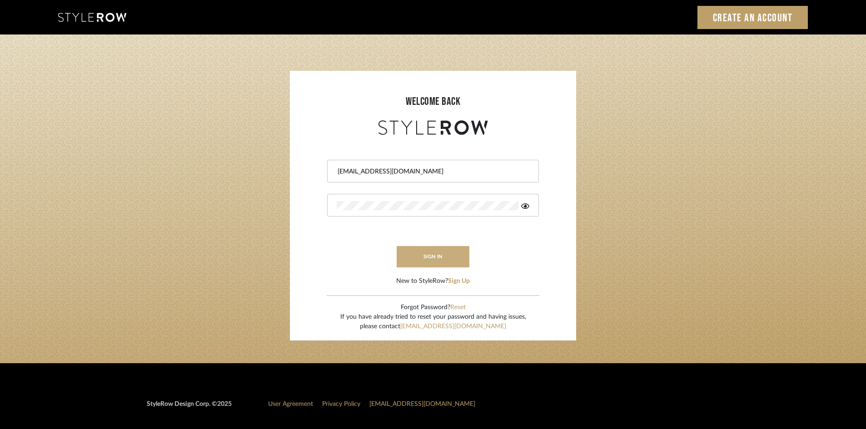  What do you see at coordinates (458, 308) in the screenshot?
I see `button: Reset` at bounding box center [458, 308].